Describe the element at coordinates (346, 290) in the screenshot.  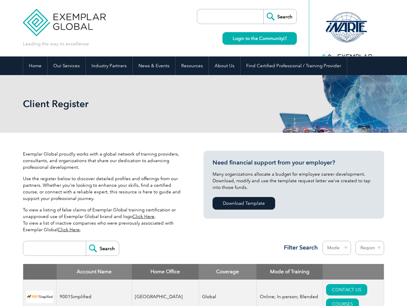
I see `a: CONTACT US` at that location.